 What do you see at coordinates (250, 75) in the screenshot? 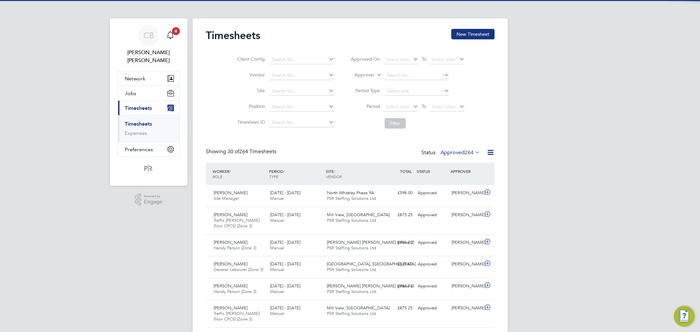
I see `label: Vendor` at bounding box center [250, 75].